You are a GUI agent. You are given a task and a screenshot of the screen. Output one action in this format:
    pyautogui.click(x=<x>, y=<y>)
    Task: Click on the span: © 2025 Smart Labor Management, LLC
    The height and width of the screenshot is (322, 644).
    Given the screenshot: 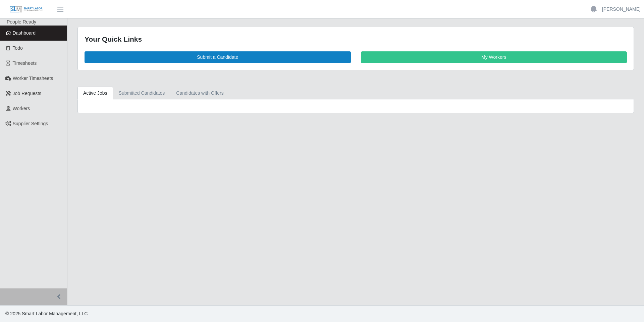 What is the action you would take?
    pyautogui.click(x=46, y=314)
    